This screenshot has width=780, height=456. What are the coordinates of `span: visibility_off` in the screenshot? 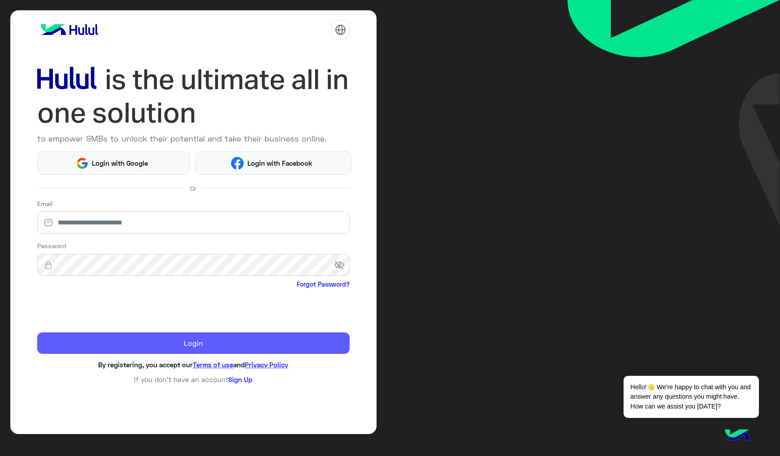 It's located at (342, 265).